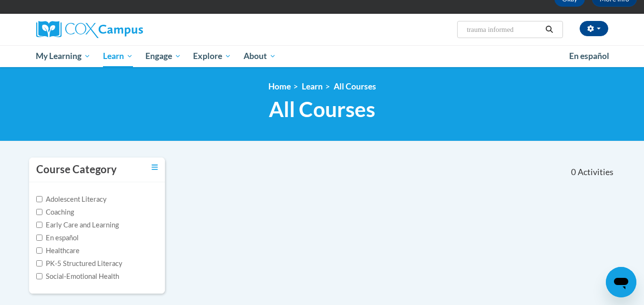 Image resolution: width=644 pixels, height=305 pixels. What do you see at coordinates (55, 212) in the screenshot?
I see `label: Coaching` at bounding box center [55, 212].